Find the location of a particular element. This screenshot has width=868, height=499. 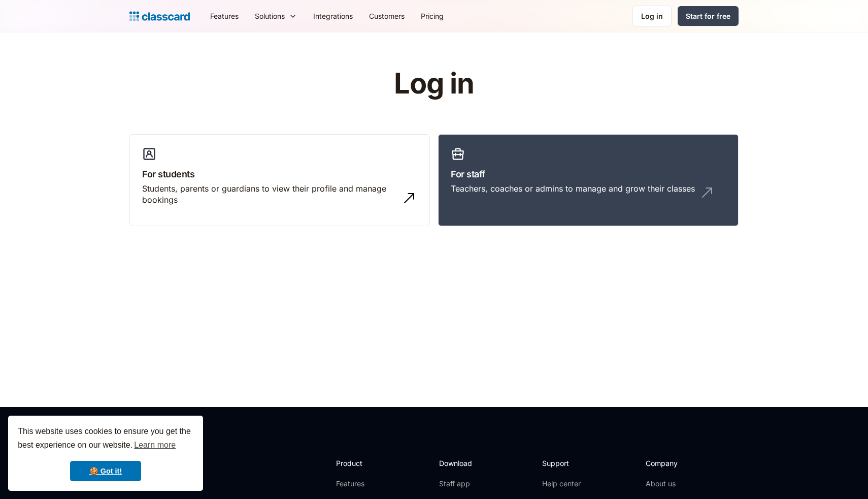

span: This website uses cookies to ensure you get the best experience on our website. is located at coordinates (105, 439).